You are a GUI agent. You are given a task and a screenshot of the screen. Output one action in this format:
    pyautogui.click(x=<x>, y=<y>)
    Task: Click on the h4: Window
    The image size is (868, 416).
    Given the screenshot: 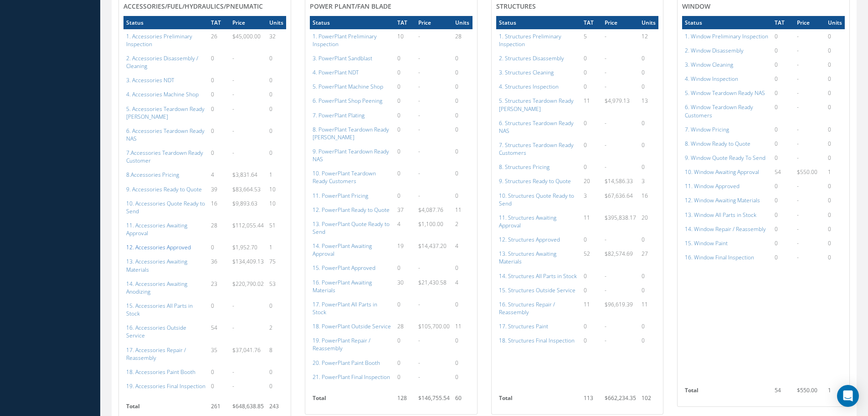 What is the action you would take?
    pyautogui.click(x=764, y=7)
    